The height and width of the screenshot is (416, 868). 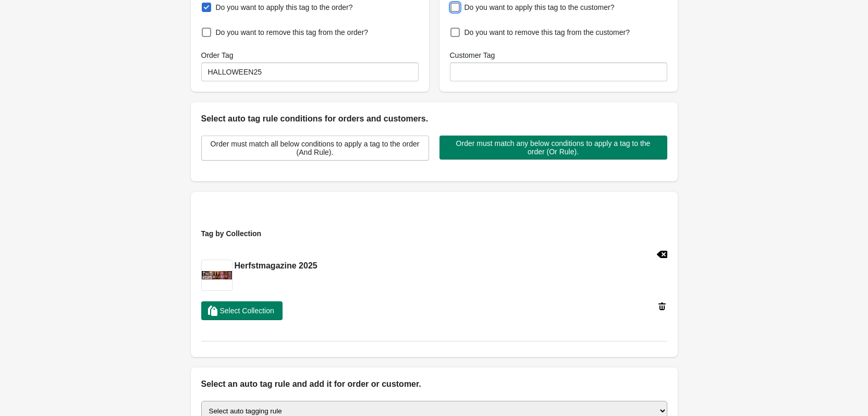 What do you see at coordinates (539, 7) in the screenshot?
I see `span: Do you want to apply this tag to the customer?` at bounding box center [539, 7].